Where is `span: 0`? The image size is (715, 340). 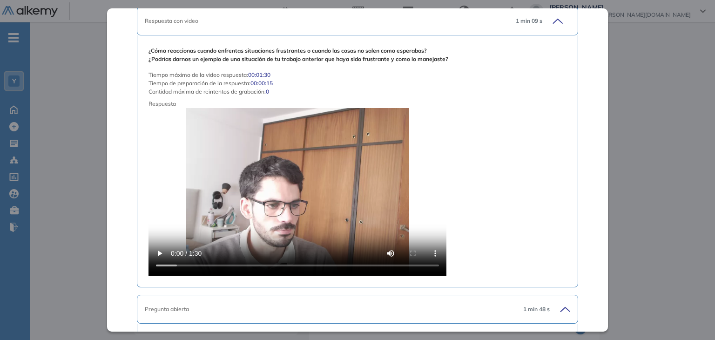 span: 0 is located at coordinates (267, 92).